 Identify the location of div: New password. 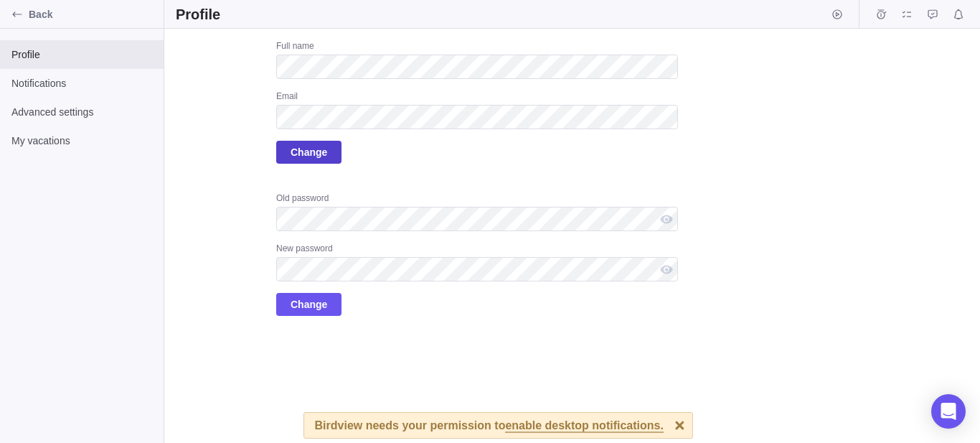
(477, 250).